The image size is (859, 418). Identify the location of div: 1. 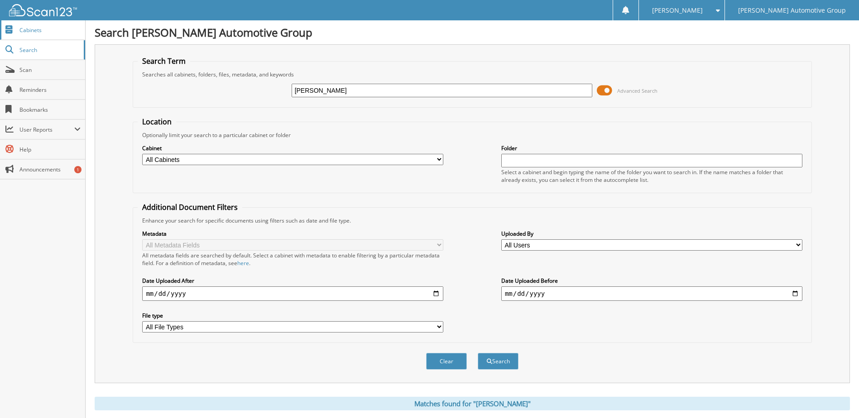
(78, 170).